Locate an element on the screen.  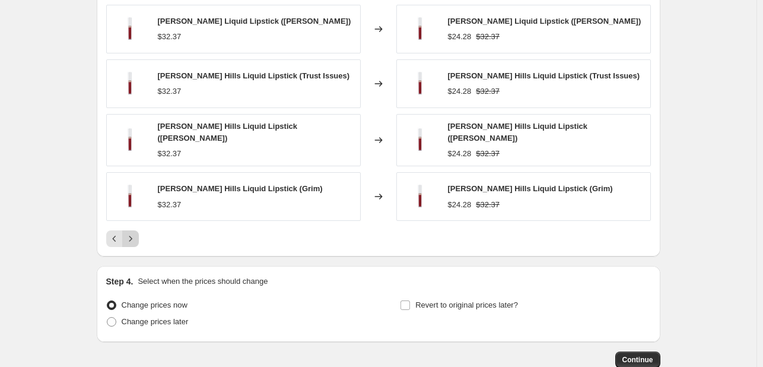
button: Previous is located at coordinates (114, 238).